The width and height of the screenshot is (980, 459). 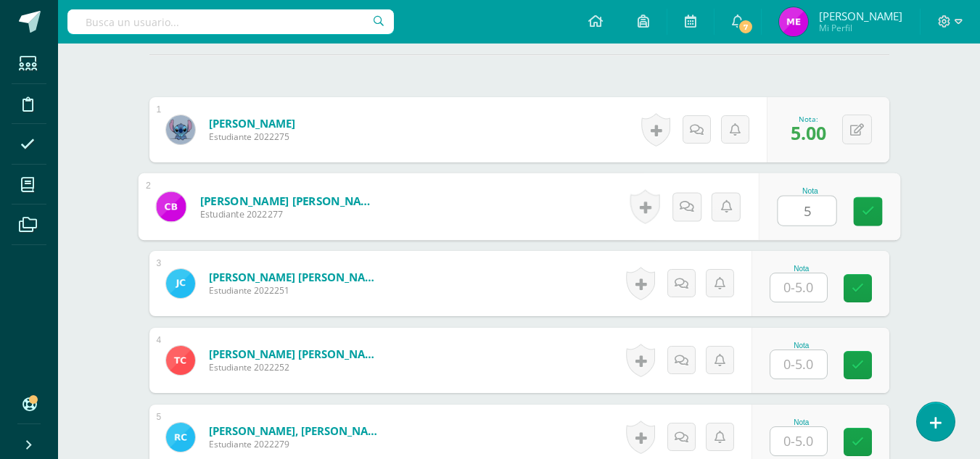 I want to click on img: 427d6b45988be05d04198d9509dcda7c.png, so click(x=181, y=360).